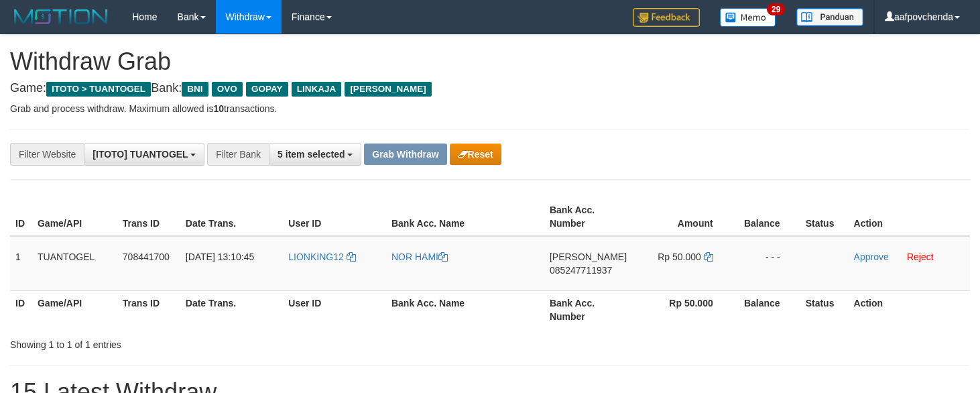 This screenshot has width=980, height=393. Describe the element at coordinates (75, 263) in the screenshot. I see `td: TUANTOGEL` at that location.